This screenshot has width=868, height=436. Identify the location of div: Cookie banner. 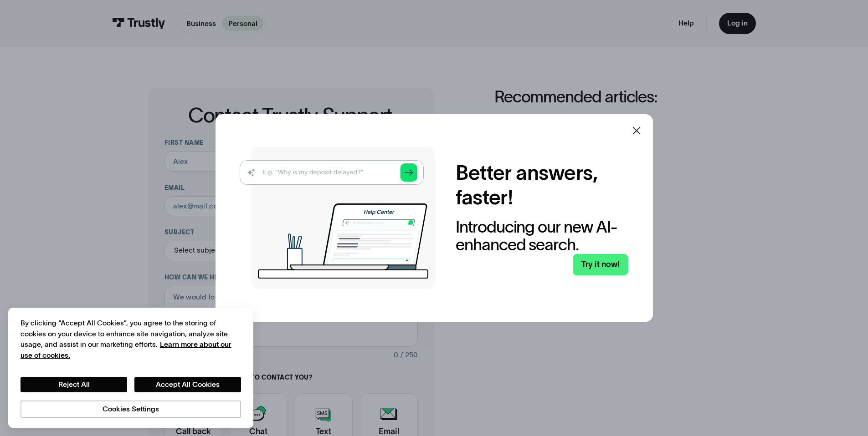
(130, 368).